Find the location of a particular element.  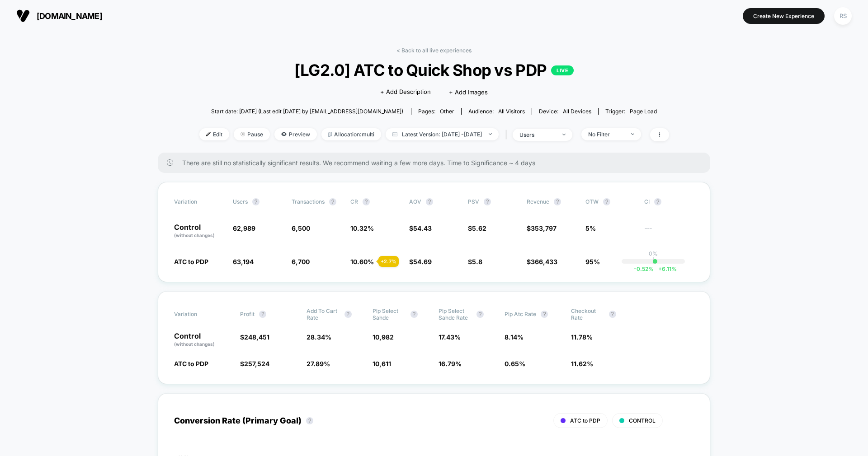

p: LIVE is located at coordinates (562, 71).